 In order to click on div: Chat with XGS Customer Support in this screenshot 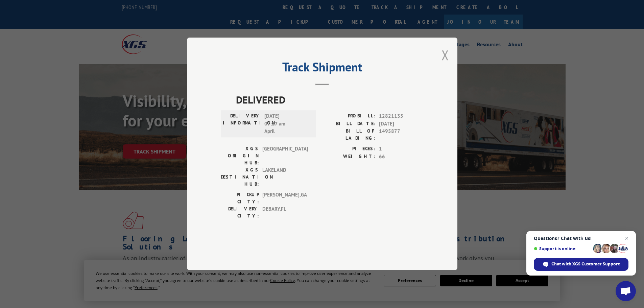, I will do `click(581, 264)`.